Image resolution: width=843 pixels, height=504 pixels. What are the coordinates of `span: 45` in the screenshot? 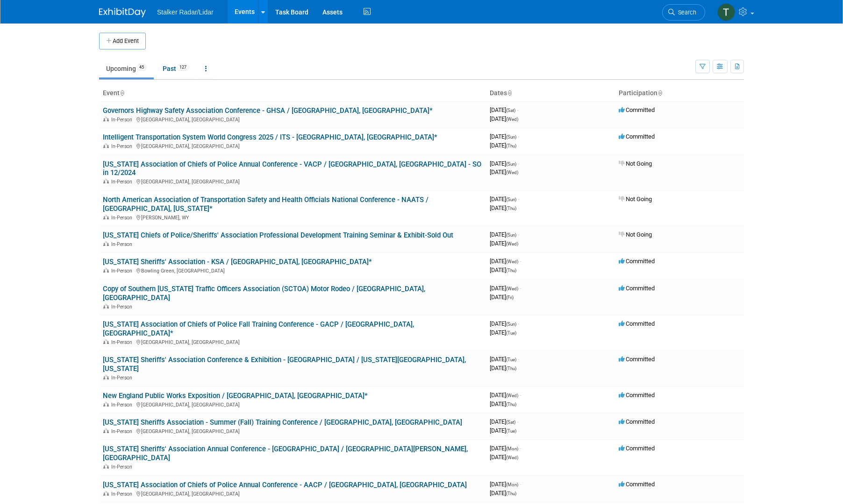 It's located at (142, 67).